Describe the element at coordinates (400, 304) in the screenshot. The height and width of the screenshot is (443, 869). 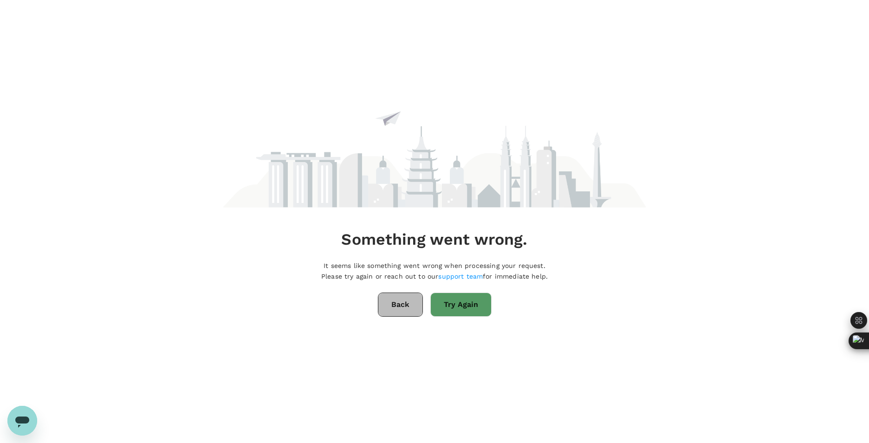
I see `button: Back` at that location.